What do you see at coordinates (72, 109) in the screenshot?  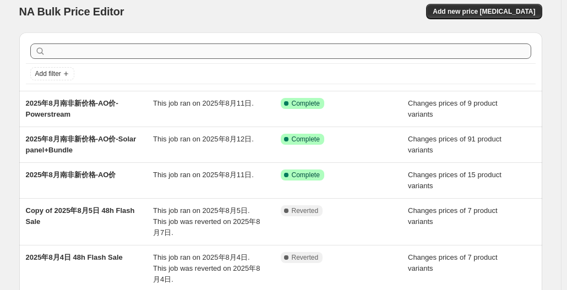 I see `span: 2025年8月南非新价格-AO价-Powerstream` at bounding box center [72, 109].